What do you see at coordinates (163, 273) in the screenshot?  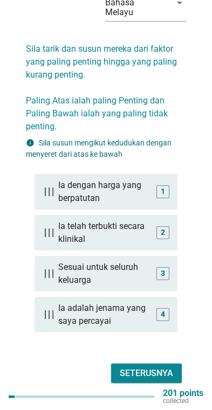 I see `div: 3` at bounding box center [163, 273].